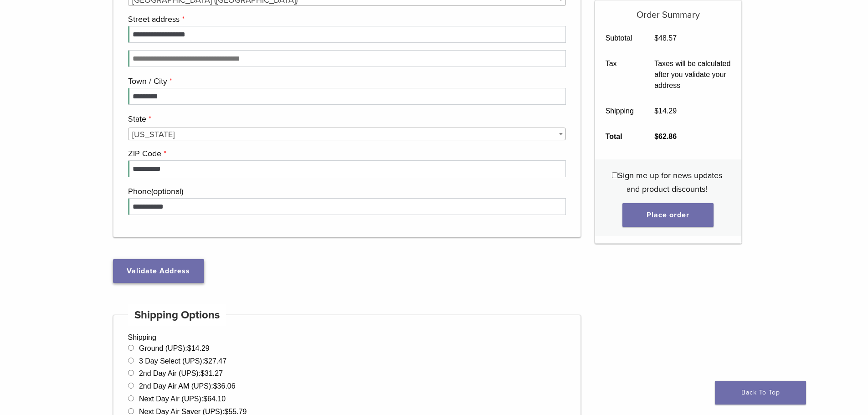  Describe the element at coordinates (666, 38) in the screenshot. I see `bdi: 48.57` at that location.